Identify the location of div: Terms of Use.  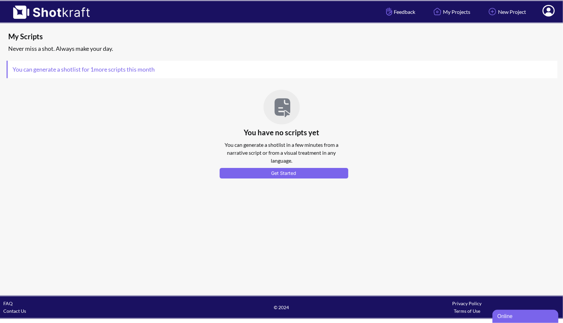
(467, 311).